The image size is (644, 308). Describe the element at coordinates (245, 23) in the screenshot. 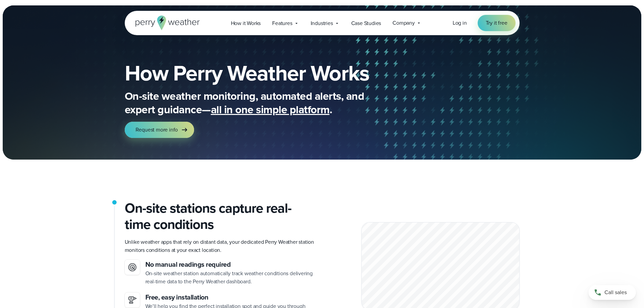

I see `a: How it Works` at that location.